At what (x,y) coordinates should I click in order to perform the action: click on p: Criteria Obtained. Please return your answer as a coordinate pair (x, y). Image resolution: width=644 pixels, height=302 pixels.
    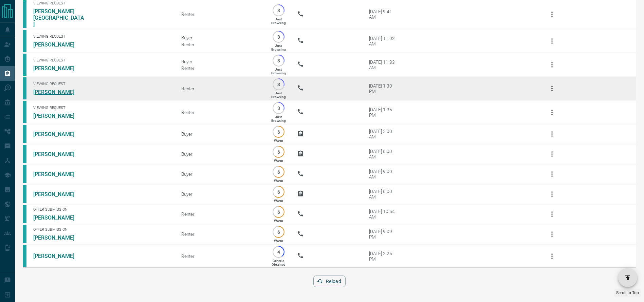
    Looking at the image, I should click on (279, 262).